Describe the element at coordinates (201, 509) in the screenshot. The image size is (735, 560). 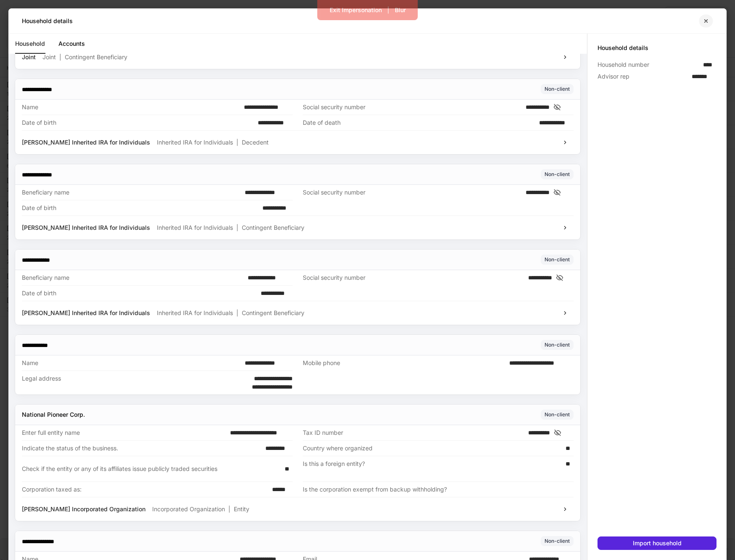
I see `p: Incorporated Organization Entity` at that location.